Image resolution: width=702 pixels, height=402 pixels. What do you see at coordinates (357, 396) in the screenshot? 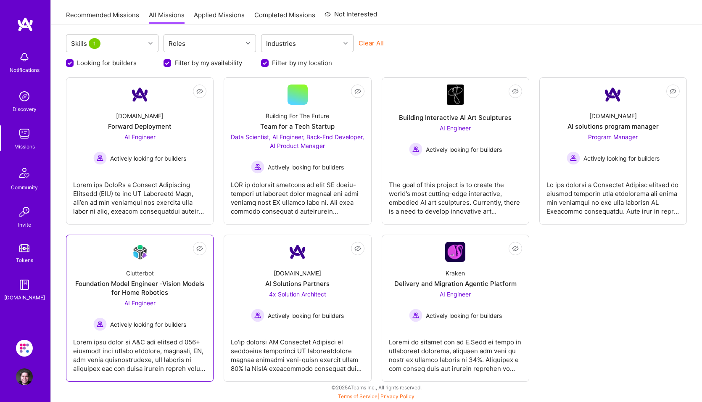
I see `a: Terms of Service` at bounding box center [357, 396].